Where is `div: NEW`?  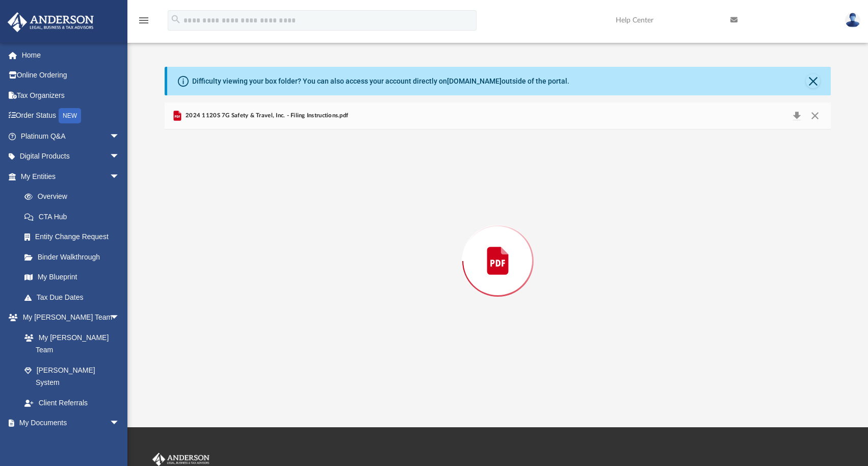 div: NEW is located at coordinates (70, 116).